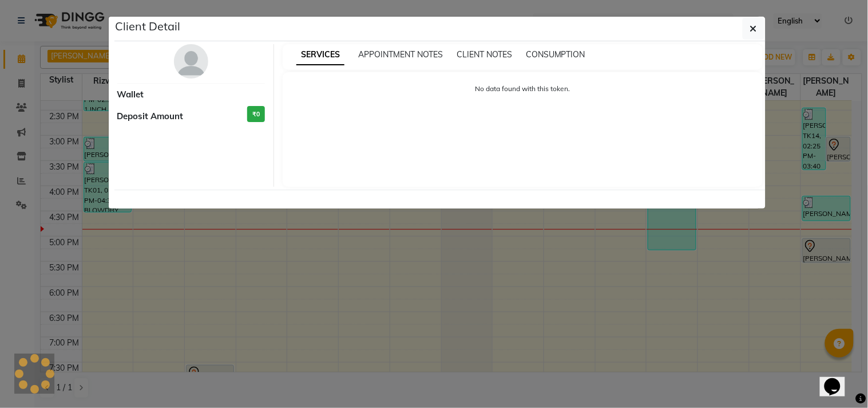  Describe the element at coordinates (556, 55) in the screenshot. I see `span: CONSUMPTION` at that location.